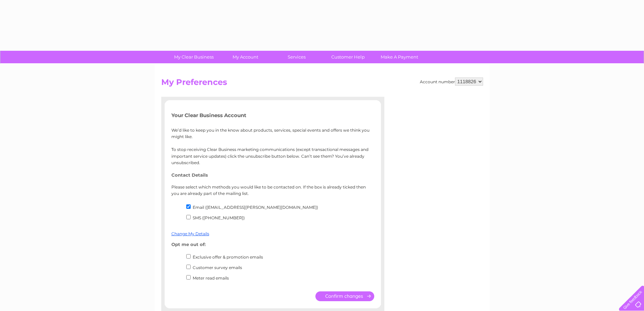  Describe the element at coordinates (273, 190) in the screenshot. I see `p: Please select which methods you would like to be contacted on. If the box is already ticked then ...` at that location.